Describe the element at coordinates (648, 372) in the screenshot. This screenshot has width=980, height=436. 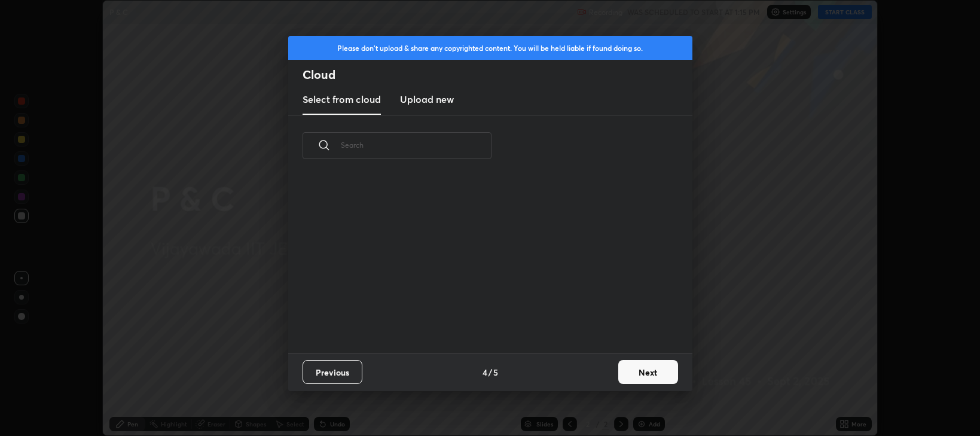
I see `button: Next` at that location.